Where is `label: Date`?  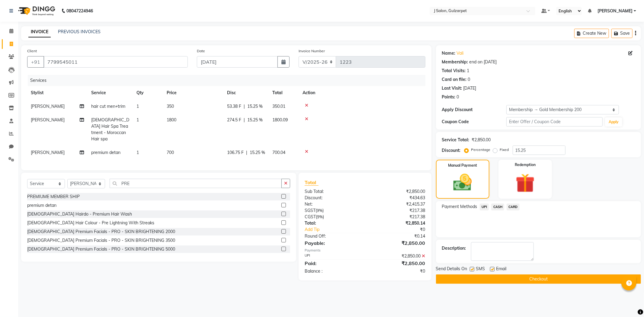
label: Date is located at coordinates (201, 51).